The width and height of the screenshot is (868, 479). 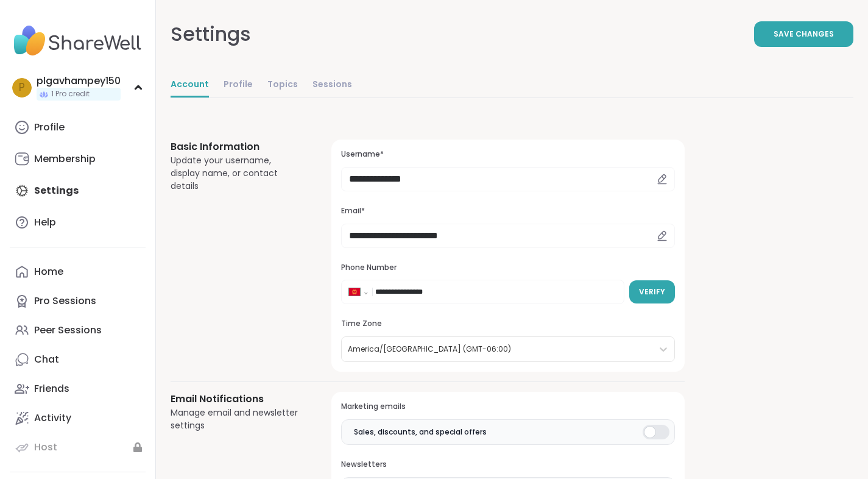 What do you see at coordinates (211, 34) in the screenshot?
I see `div: Settings` at bounding box center [211, 34].